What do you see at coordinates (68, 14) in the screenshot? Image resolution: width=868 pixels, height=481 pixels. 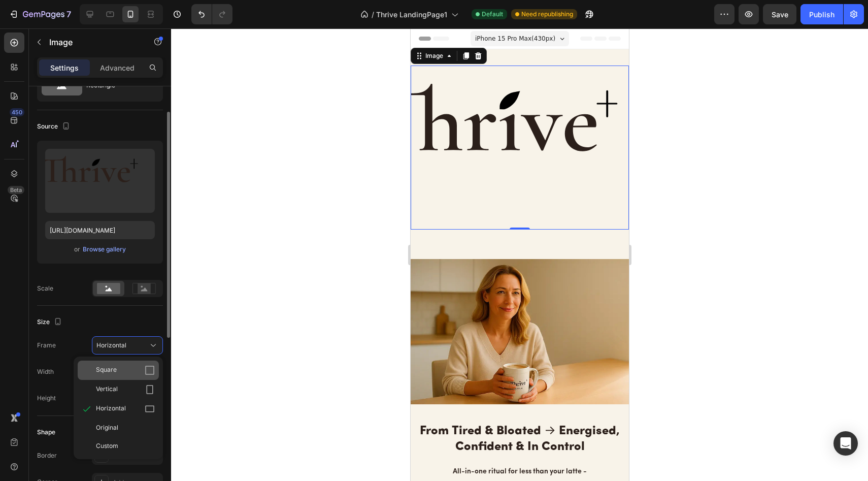 I see `p: 7` at bounding box center [68, 14].